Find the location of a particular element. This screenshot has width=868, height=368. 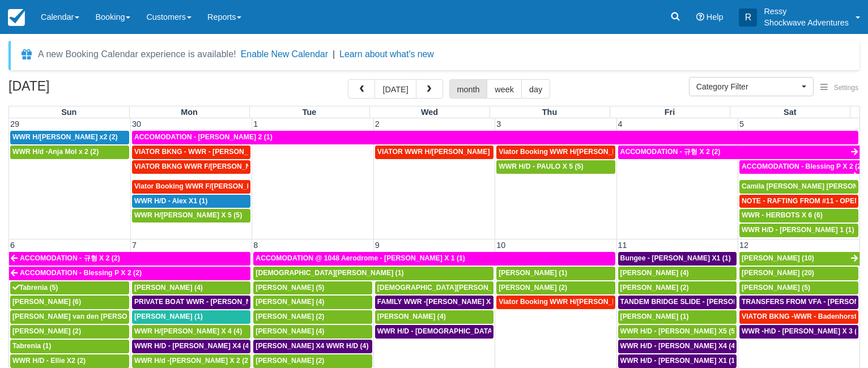

span: 3 is located at coordinates (498, 124).